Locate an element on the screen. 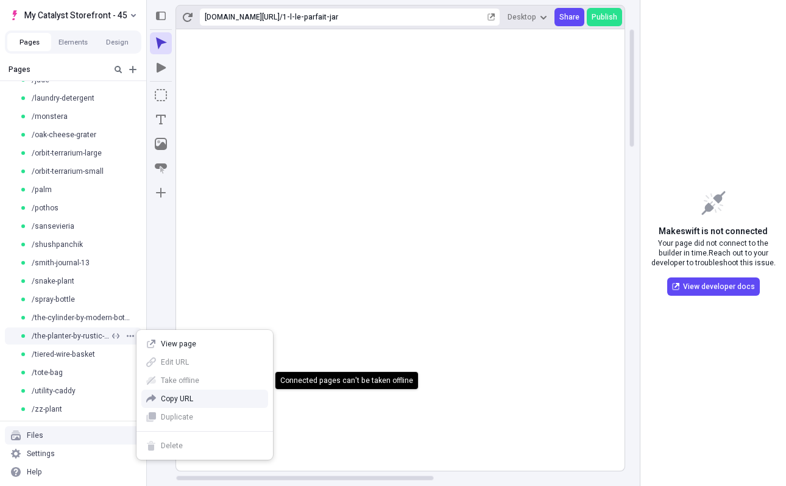 The height and width of the screenshot is (486, 786). div: 1-l-le-parfait-jar is located at coordinates (384, 17).